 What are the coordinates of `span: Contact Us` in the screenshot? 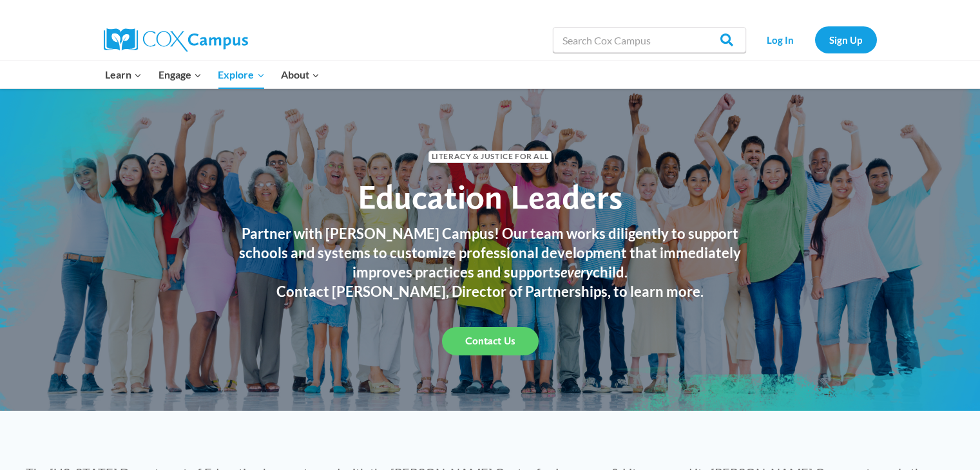 It's located at (490, 341).